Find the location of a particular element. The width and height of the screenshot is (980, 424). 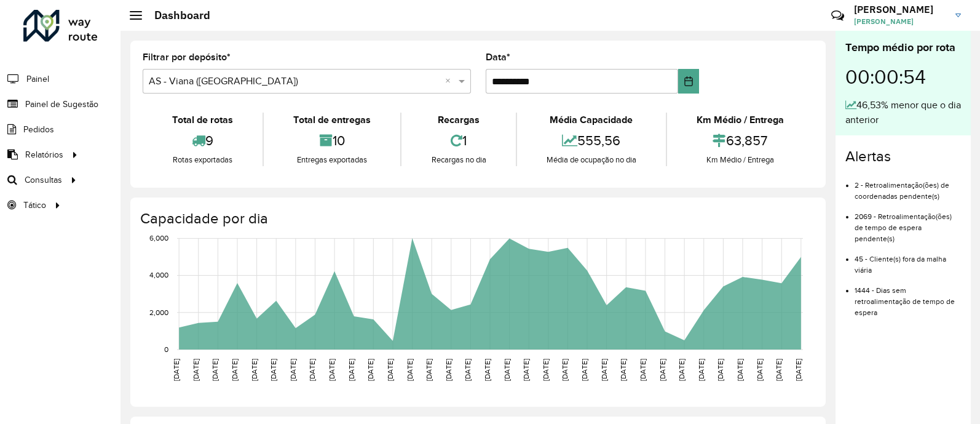

div: Rotas exportadas is located at coordinates (202, 160).